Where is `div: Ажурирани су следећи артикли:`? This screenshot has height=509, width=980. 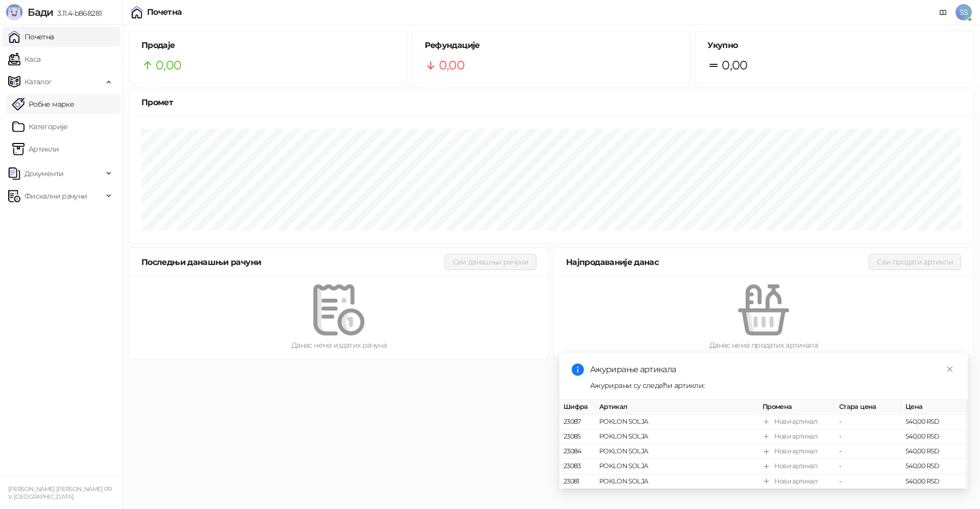 div: Ажурирани су следећи артикли: is located at coordinates (773, 386).